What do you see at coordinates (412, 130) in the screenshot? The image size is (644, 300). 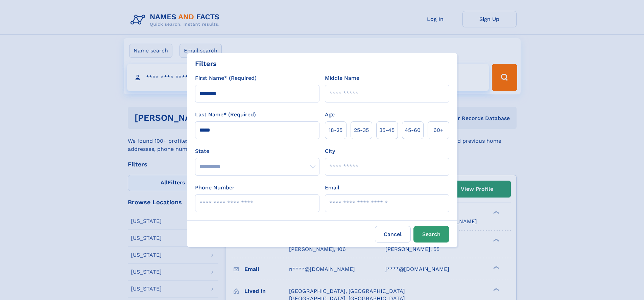 I see `span: 45‑60` at bounding box center [412, 130].